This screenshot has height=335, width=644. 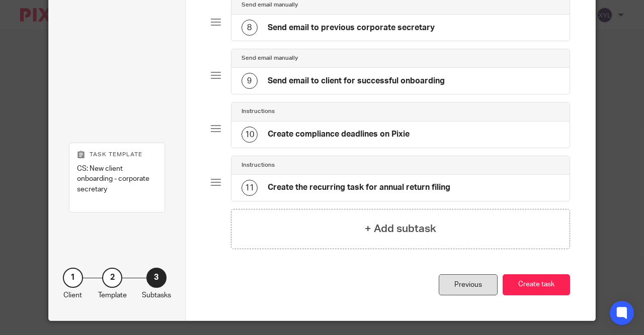 What do you see at coordinates (468, 285) in the screenshot?
I see `div: Previous` at bounding box center [468, 285].